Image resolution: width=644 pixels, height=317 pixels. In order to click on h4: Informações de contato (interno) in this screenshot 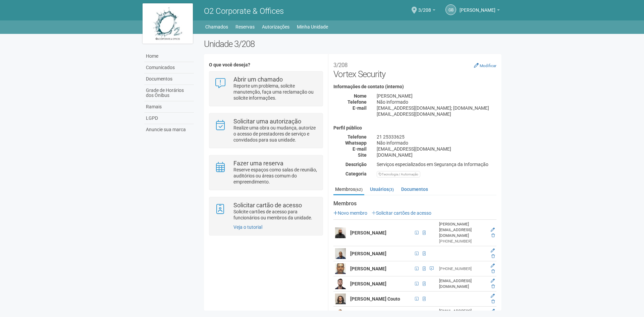, I will do `click(415, 87)`.